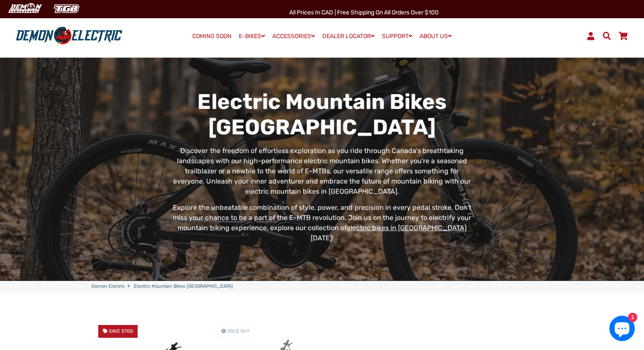  I want to click on a: SUPPORT, so click(397, 36).